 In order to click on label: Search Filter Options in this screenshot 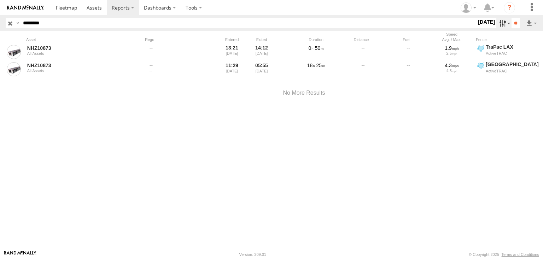, I will do `click(503, 23)`.